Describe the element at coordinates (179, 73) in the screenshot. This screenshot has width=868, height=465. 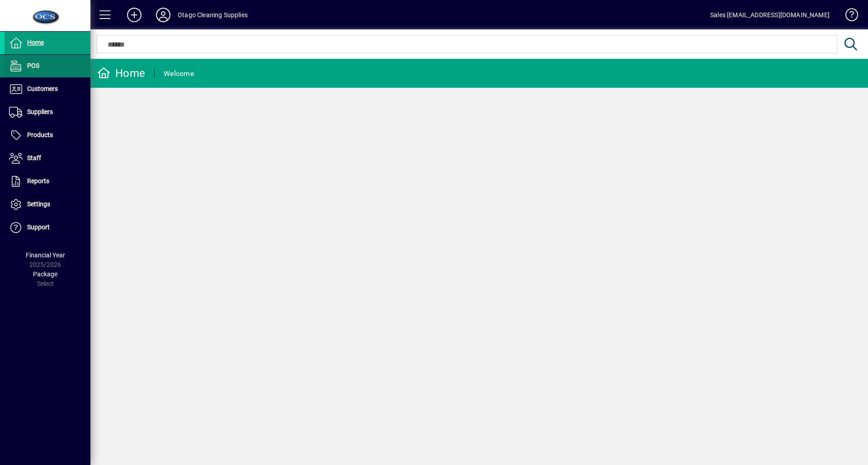
I see `div: Welcome` at that location.